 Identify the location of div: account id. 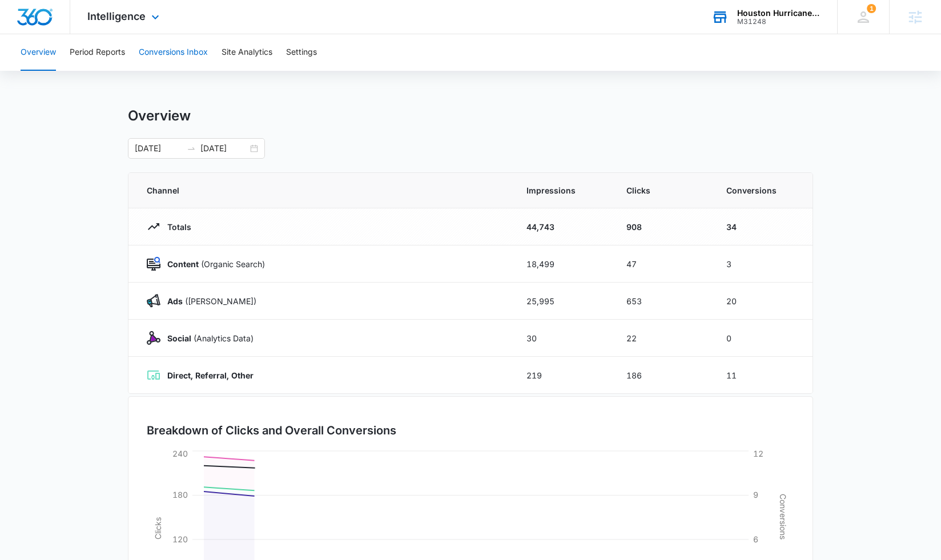
(779, 21).